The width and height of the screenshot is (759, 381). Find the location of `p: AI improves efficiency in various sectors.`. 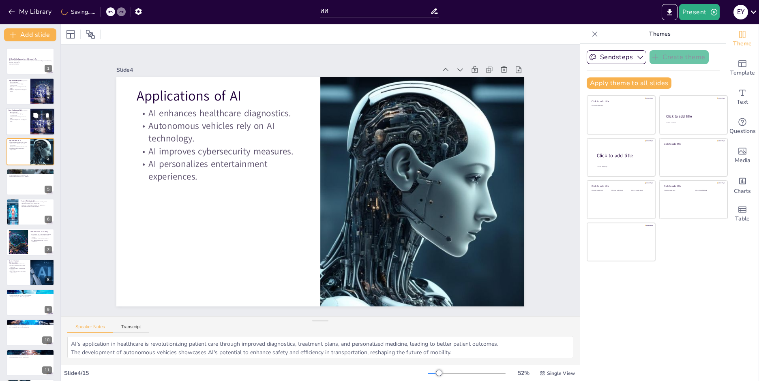

p: AI improves efficiency in various sectors. is located at coordinates (41, 235).